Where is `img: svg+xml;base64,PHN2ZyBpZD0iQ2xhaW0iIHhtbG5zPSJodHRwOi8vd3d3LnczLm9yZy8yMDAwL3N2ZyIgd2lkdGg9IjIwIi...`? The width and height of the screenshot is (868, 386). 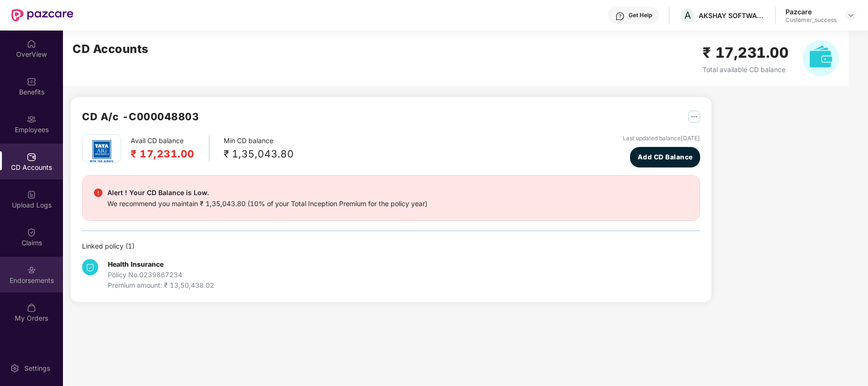 img: svg+xml;base64,PHN2ZyBpZD0iQ2xhaW0iIHhtbG5zPSJodHRwOi8vd3d3LnczLm9yZy8yMDAwL3N2ZyIgd2lkdGg9IjIwIi... is located at coordinates (32, 232).